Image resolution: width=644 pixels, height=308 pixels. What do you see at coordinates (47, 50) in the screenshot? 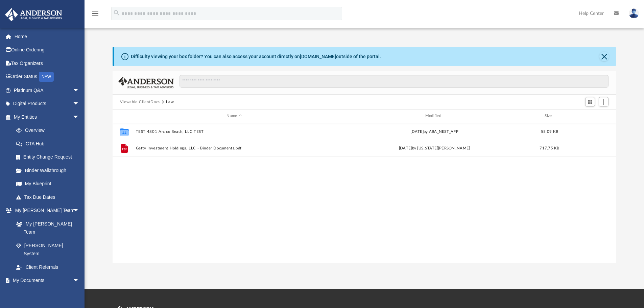
I see `a: Online Ordering` at bounding box center [47, 50].